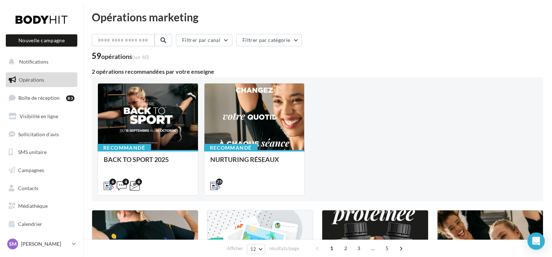 Image resolution: width=552 pixels, height=257 pixels. What do you see at coordinates (33, 206) in the screenshot?
I see `span: Médiathèque` at bounding box center [33, 206].